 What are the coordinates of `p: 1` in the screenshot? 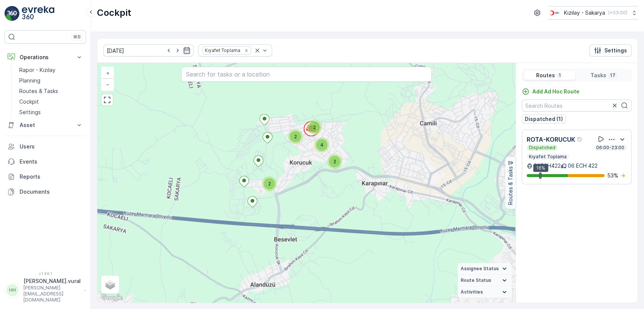 It's located at (560, 75).